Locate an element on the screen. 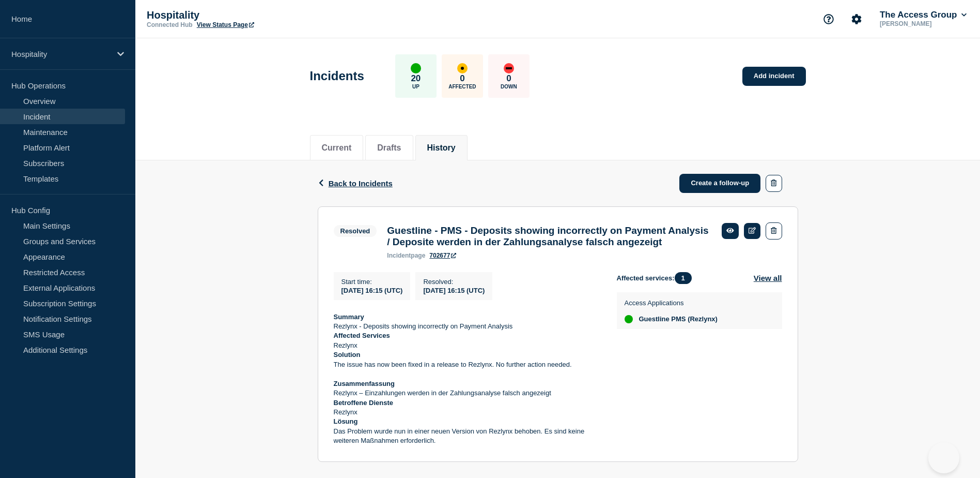 This screenshot has width=980, height=478. h1: Incidents is located at coordinates (337, 76).